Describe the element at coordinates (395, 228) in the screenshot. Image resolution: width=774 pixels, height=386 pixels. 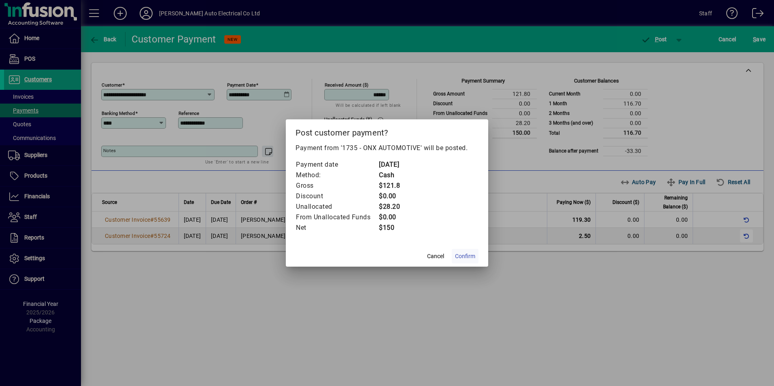
I see `td: $150` at that location.